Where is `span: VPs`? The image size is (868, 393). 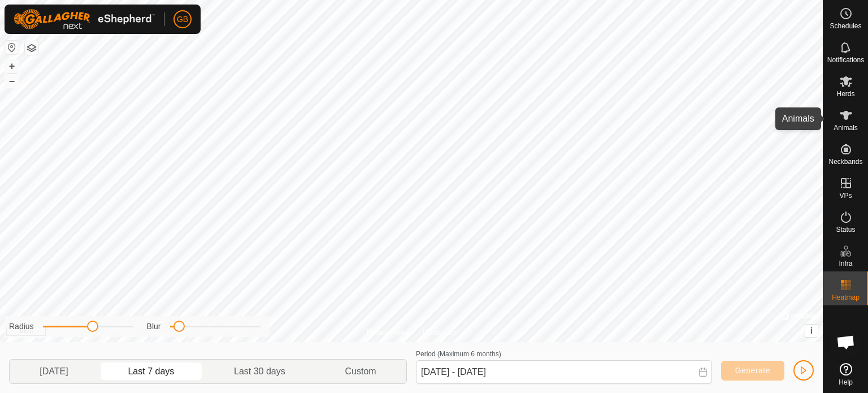
span: VPs is located at coordinates (845, 195).